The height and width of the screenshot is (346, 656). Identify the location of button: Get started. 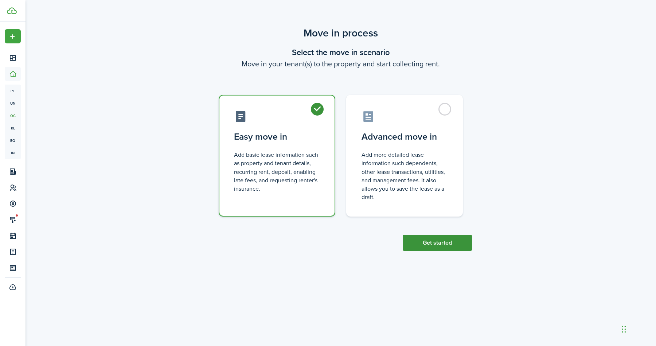
(438, 243).